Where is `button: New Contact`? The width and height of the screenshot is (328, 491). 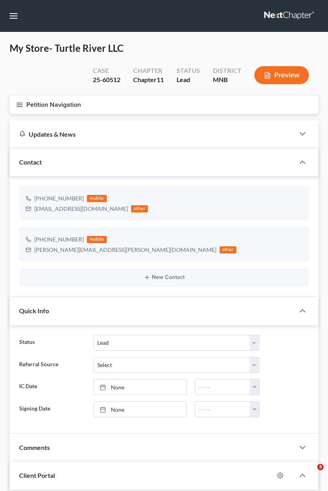 button: New Contact is located at coordinates (164, 277).